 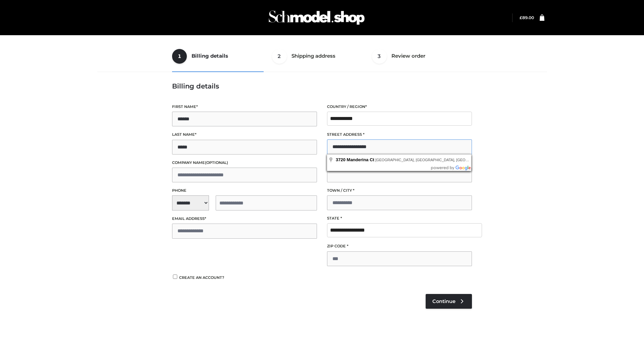 I want to click on span: Create an account?, so click(x=201, y=278).